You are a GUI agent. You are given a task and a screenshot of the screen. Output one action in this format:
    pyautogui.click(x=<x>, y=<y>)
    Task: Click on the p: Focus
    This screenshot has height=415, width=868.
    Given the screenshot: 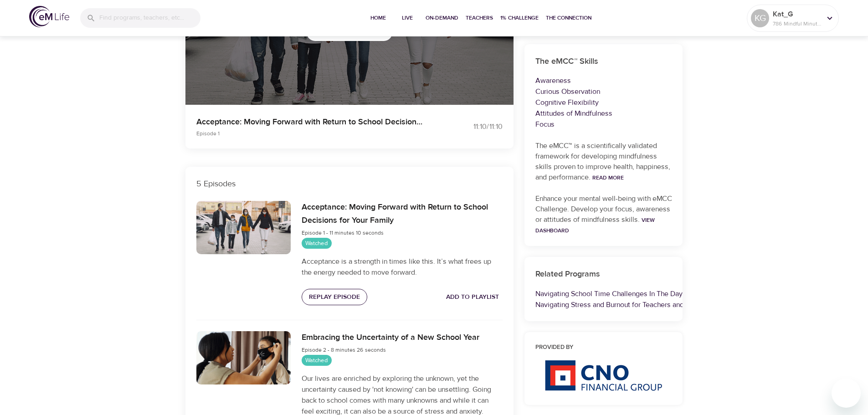 What is the action you would take?
    pyautogui.click(x=604, y=124)
    